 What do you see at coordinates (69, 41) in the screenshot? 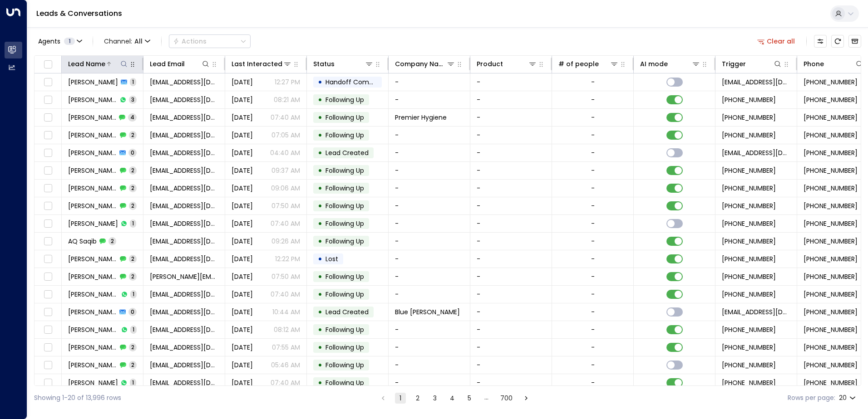
I see `span: 1` at bounding box center [69, 41].